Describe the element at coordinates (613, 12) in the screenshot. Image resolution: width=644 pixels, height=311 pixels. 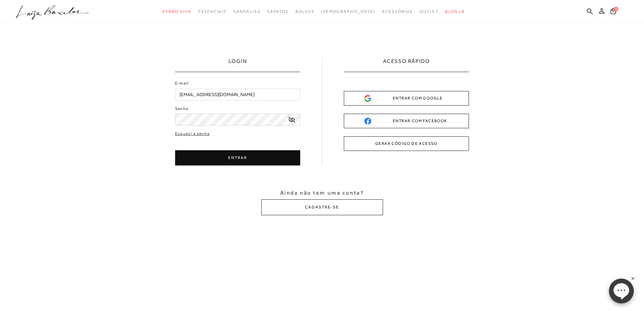
I see `button: 0` at that location.